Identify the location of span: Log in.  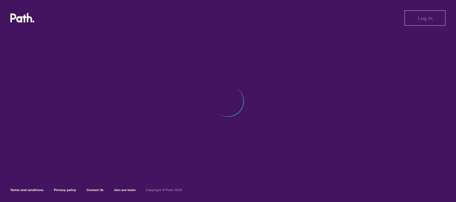
(425, 18).